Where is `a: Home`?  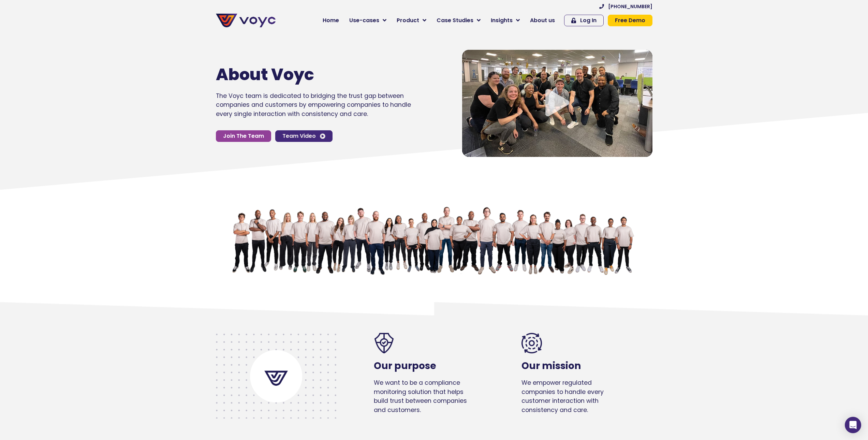
a: Home is located at coordinates (331, 21).